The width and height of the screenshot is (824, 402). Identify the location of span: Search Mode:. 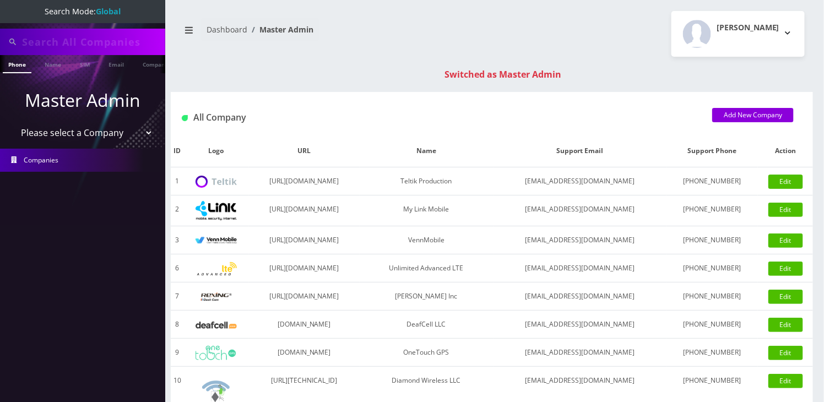
(83, 11).